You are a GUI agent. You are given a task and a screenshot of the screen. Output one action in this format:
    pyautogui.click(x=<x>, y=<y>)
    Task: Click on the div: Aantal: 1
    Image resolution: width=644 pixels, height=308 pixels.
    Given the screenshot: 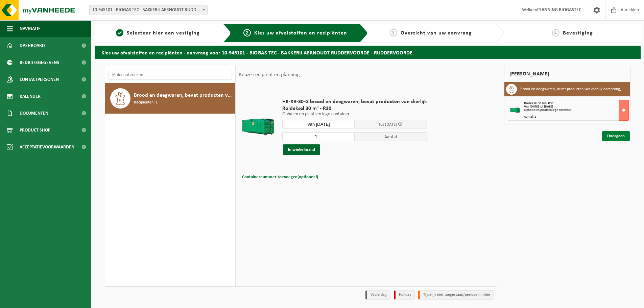 What is the action you would take?
    pyautogui.click(x=576, y=117)
    